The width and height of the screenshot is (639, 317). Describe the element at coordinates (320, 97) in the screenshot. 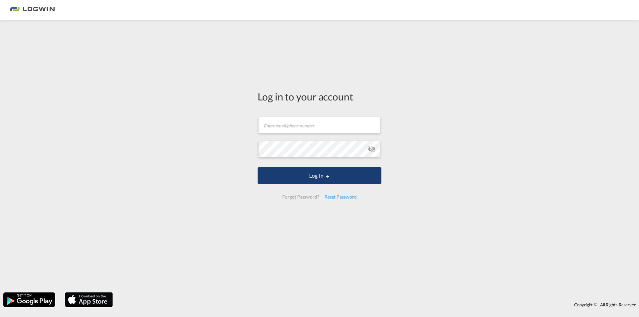

I see `div: Log in to your account` at that location.